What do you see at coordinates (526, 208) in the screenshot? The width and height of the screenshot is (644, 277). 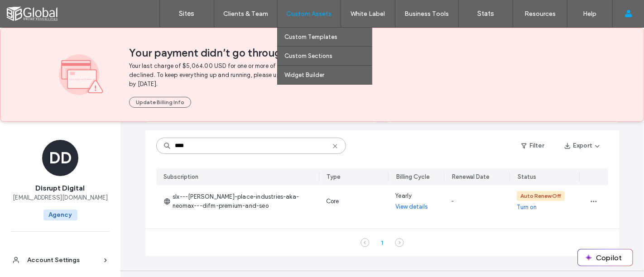 I see `a: Turn on` at bounding box center [526, 208].